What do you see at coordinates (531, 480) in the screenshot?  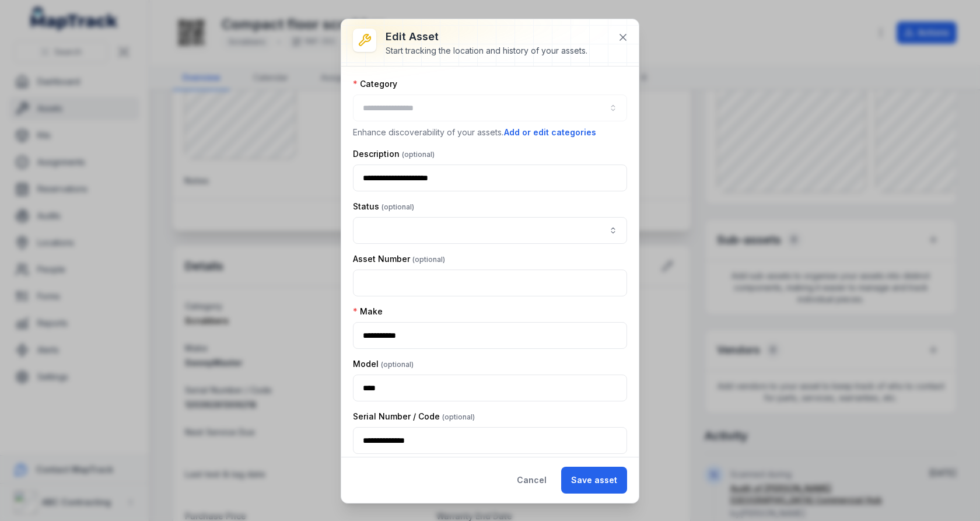 I see `button: Cancel` at bounding box center [531, 480].